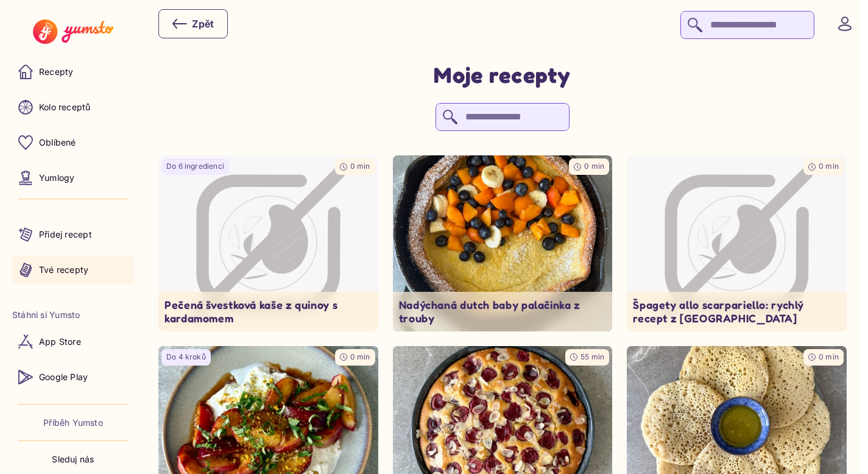 The height and width of the screenshot is (474, 868). I want to click on a: Příběh Yumsto, so click(73, 423).